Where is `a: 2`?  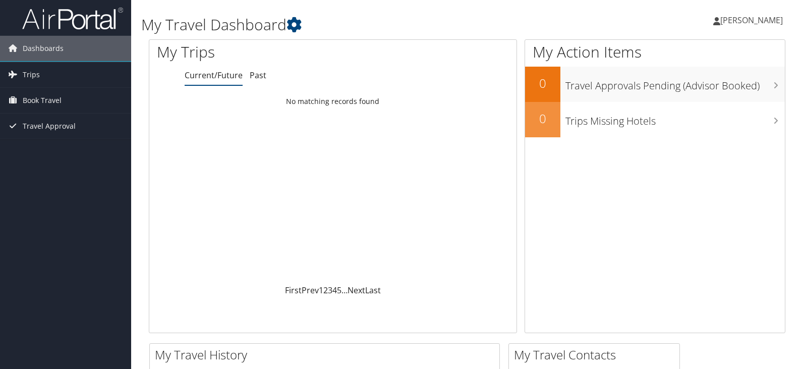
a: 2 is located at coordinates (325, 290).